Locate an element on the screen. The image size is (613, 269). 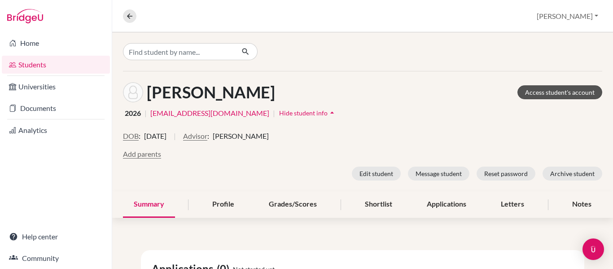
i: arrow_drop_up is located at coordinates (332, 113).